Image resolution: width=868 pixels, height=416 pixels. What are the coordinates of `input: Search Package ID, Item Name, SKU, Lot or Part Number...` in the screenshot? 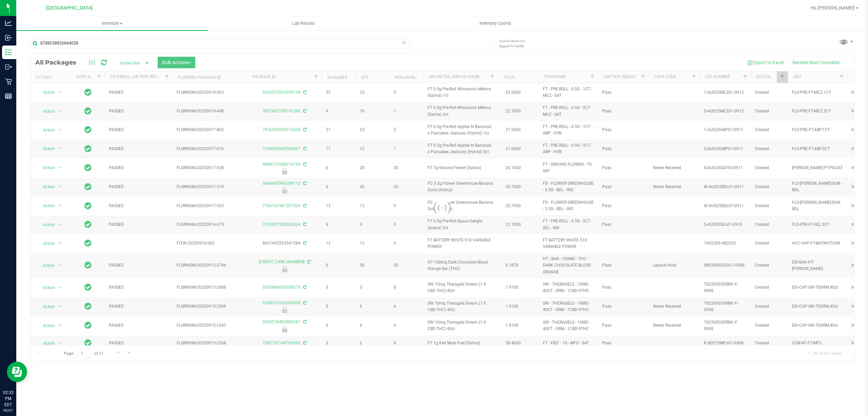 It's located at (220, 43).